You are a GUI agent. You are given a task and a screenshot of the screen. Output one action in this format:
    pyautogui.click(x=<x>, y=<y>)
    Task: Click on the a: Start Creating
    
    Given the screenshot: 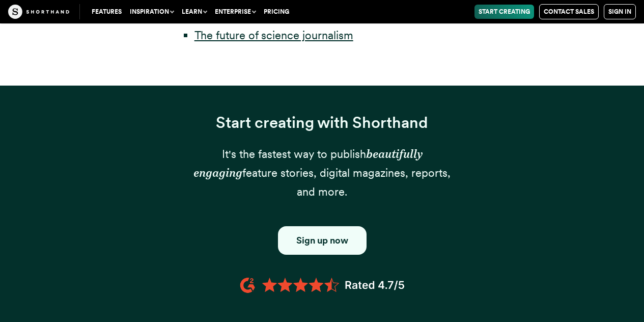 What is the action you would take?
    pyautogui.click(x=504, y=11)
    